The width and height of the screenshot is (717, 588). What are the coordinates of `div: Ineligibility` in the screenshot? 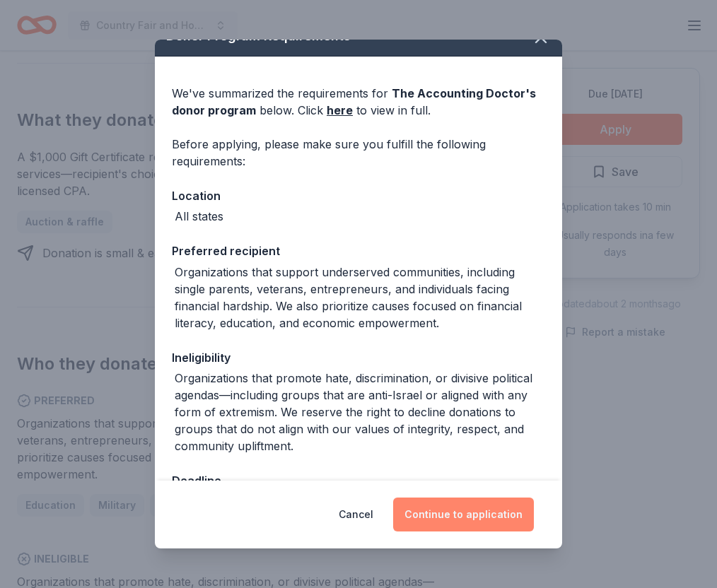 It's located at (358, 357).